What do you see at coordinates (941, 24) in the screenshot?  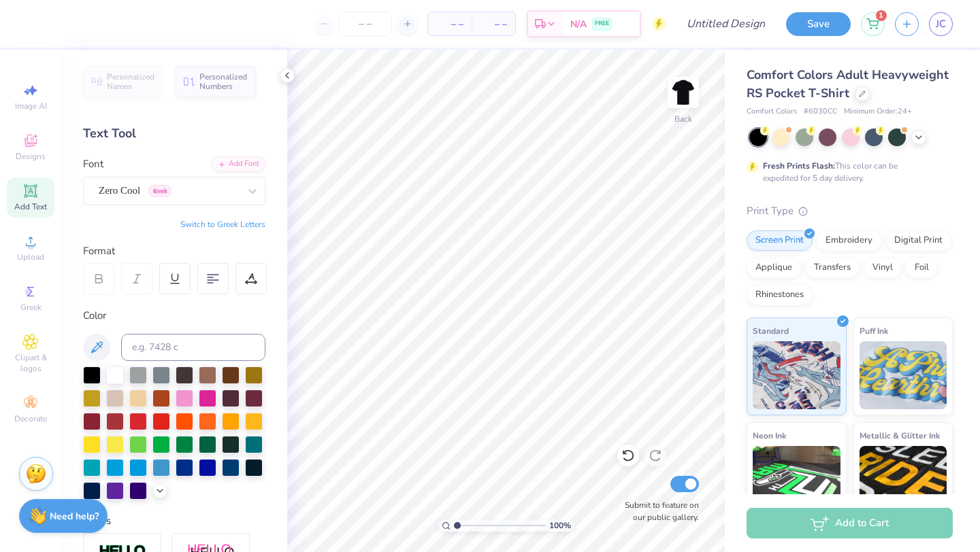 I see `a: JC` at bounding box center [941, 24].